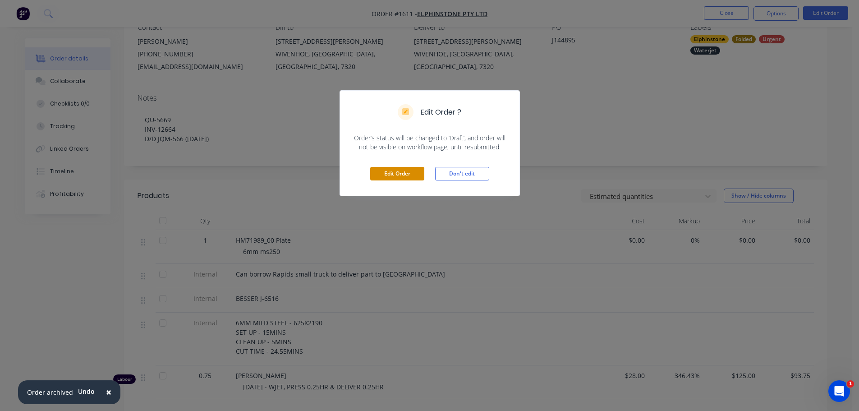  What do you see at coordinates (86, 392) in the screenshot?
I see `button: Undo` at bounding box center [86, 392].